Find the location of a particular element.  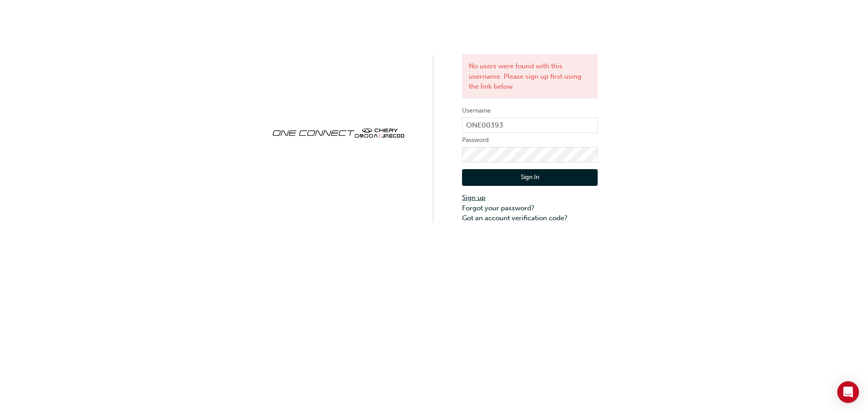

div: Open Intercom Messenger is located at coordinates (848, 392).